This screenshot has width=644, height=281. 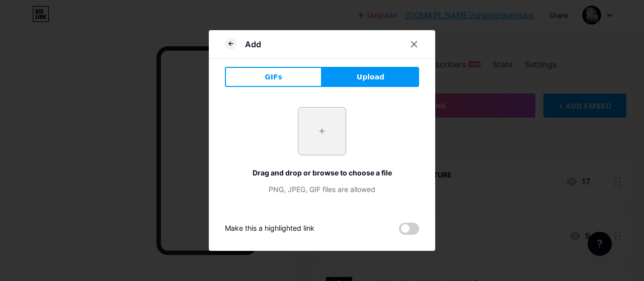 I want to click on span: Upload, so click(x=370, y=77).